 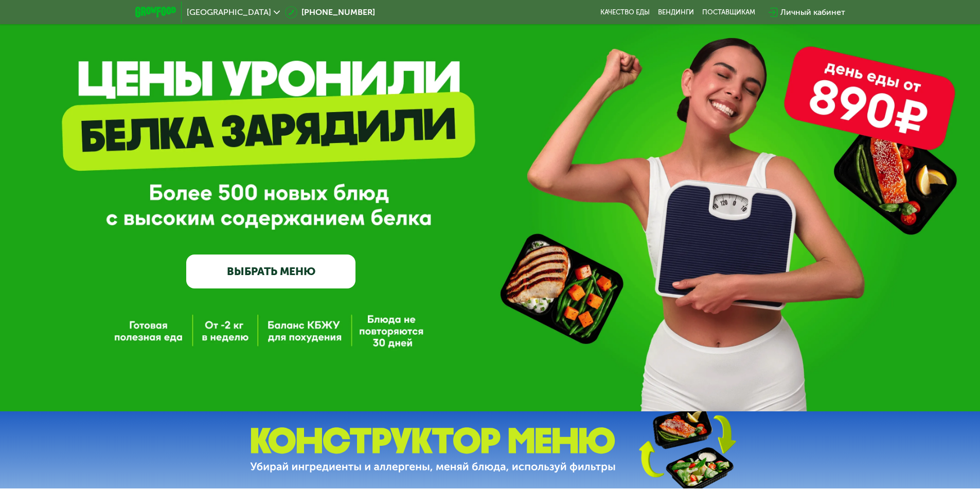 I want to click on a: ВЫБРАТЬ МЕНЮ, so click(x=271, y=271).